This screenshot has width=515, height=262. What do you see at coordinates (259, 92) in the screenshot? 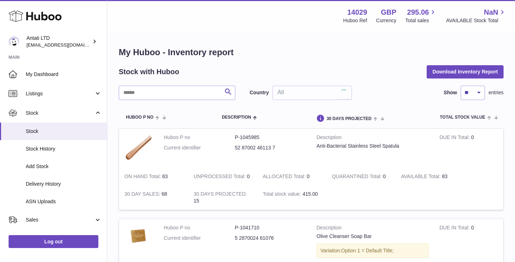
I see `label: Country` at bounding box center [259, 92].